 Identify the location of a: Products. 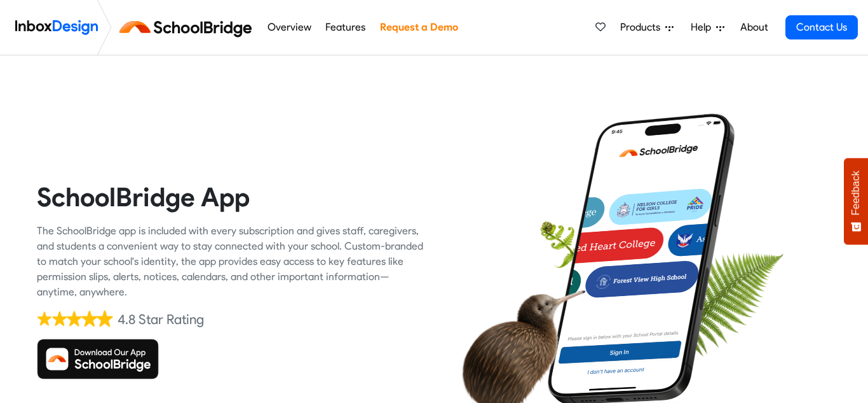
(647, 27).